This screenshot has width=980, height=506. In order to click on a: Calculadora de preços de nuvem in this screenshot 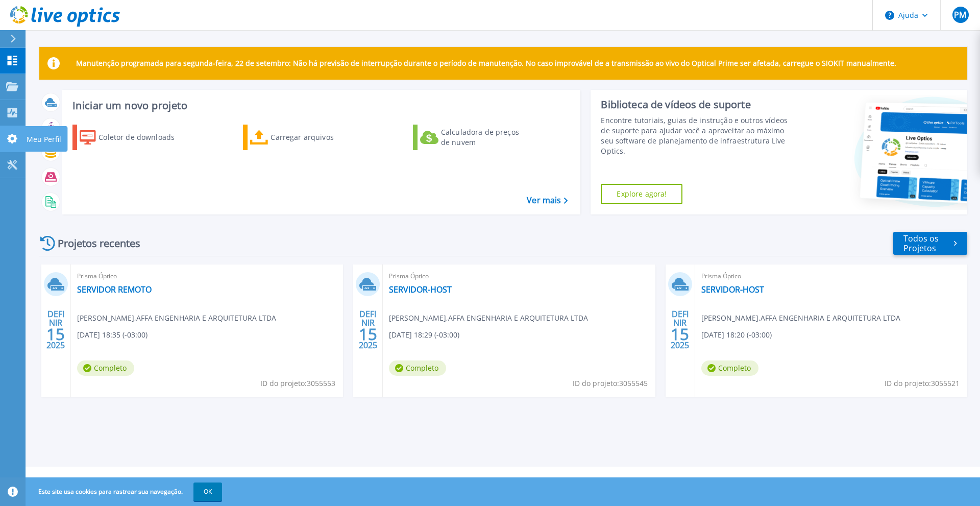, I will do `click(469, 137)`.